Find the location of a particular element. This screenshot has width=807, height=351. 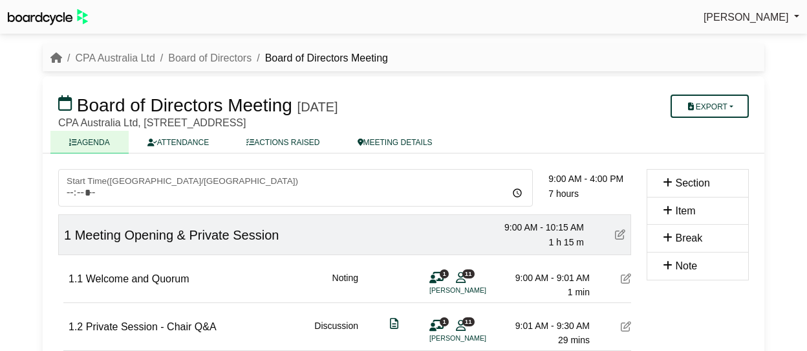

li: Board of Directors Meeting is located at coordinates (320, 58).